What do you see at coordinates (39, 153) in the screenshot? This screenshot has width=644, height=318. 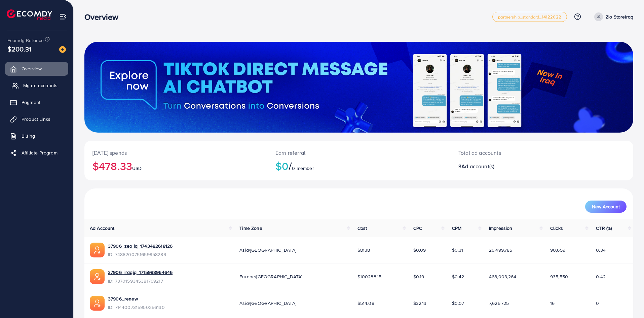 I see `span: Affiliate Program` at bounding box center [39, 153].